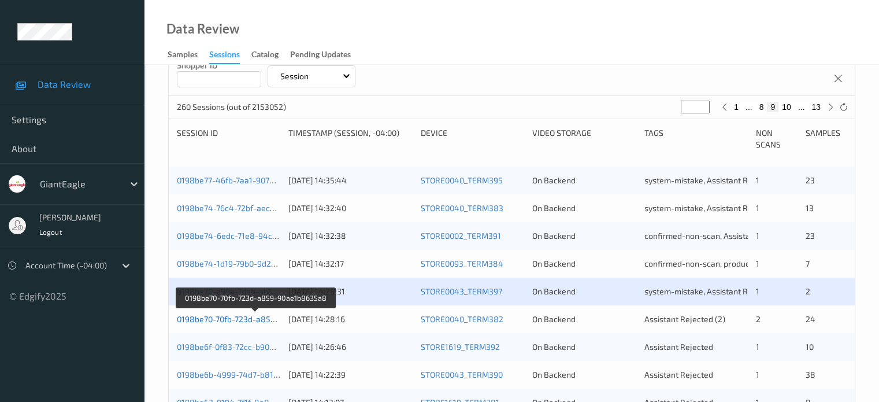 This screenshot has width=879, height=402. I want to click on a: 0198be74-6edc-71e8-94cd-dec80686128e, so click(256, 235).